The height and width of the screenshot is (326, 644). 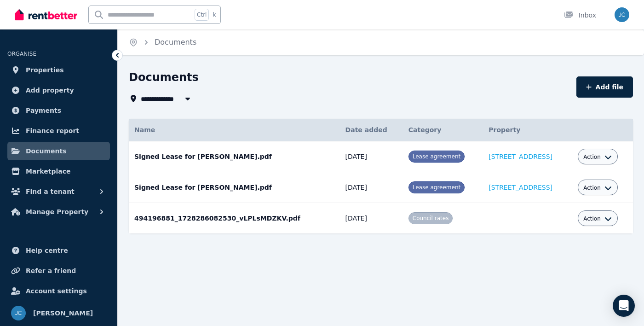 I want to click on span: Documents, so click(x=46, y=151).